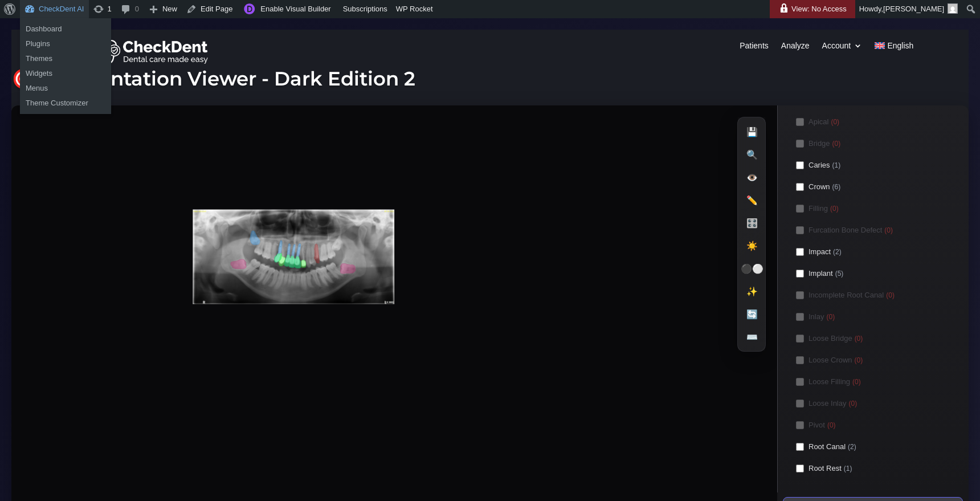 The height and width of the screenshot is (501, 980). What do you see at coordinates (872, 187) in the screenshot?
I see `label: Crown` at bounding box center [872, 187].